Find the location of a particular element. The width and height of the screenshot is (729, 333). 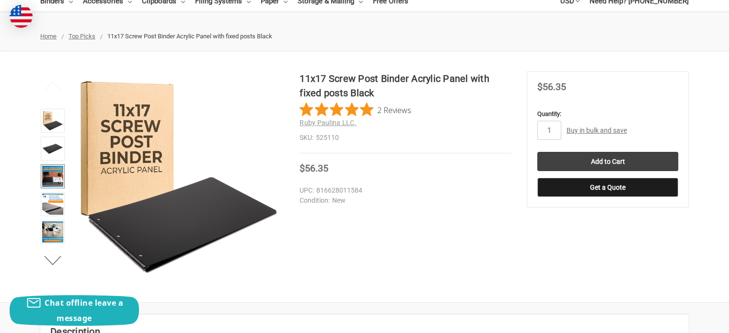

span: Home is located at coordinates (48, 36).